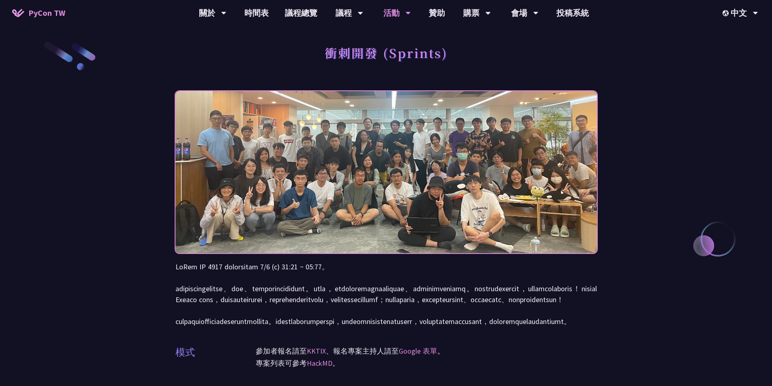  What do you see at coordinates (18, 13) in the screenshot?
I see `img: Home icon of PyCon TW 2025` at bounding box center [18, 13].